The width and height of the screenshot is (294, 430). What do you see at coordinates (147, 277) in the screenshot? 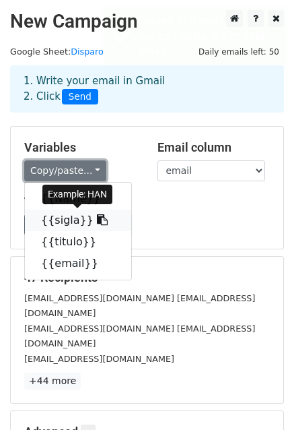
I see `h5: 47 Recipients` at bounding box center [147, 277].